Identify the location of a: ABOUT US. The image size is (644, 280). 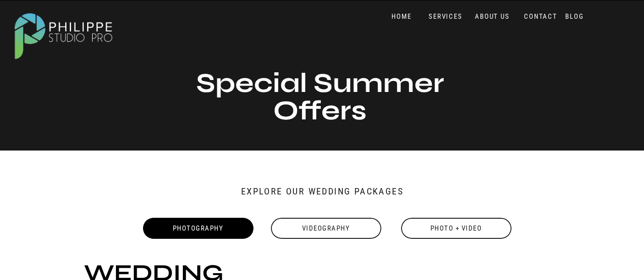
(492, 16).